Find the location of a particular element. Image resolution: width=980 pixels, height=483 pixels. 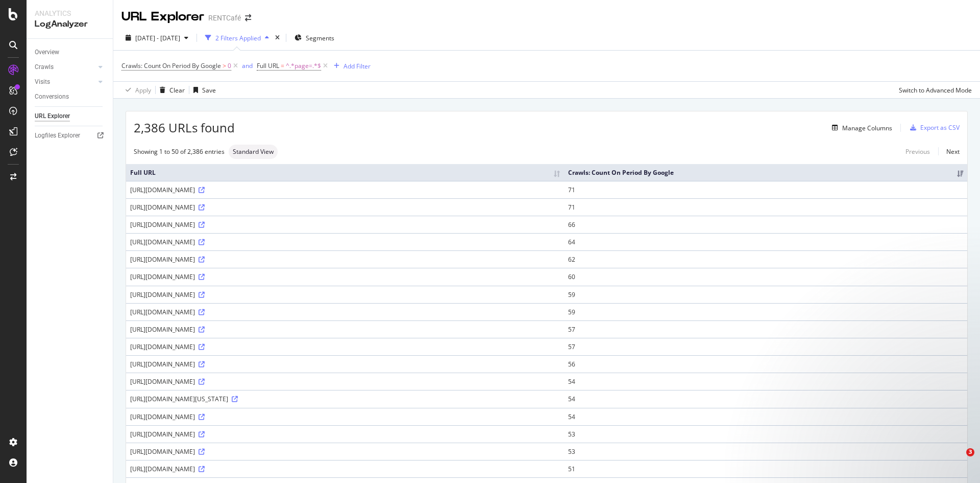

div: Visits is located at coordinates (43, 82).